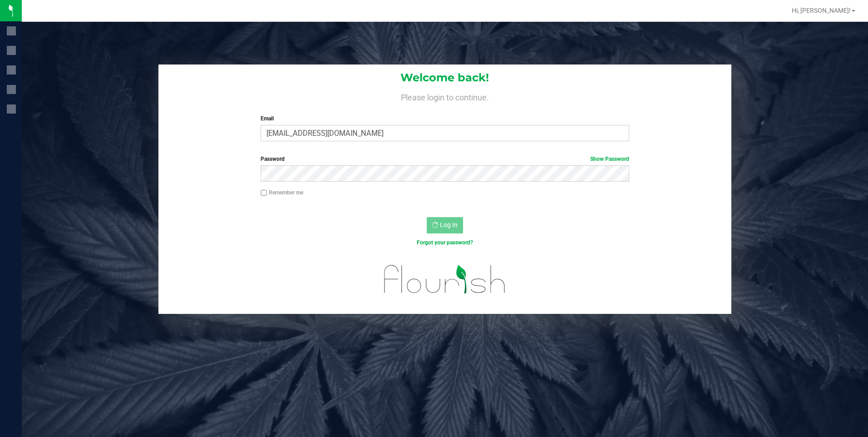 The height and width of the screenshot is (437, 868). What do you see at coordinates (445, 77) in the screenshot?
I see `h1: Welcome back!` at bounding box center [445, 77].